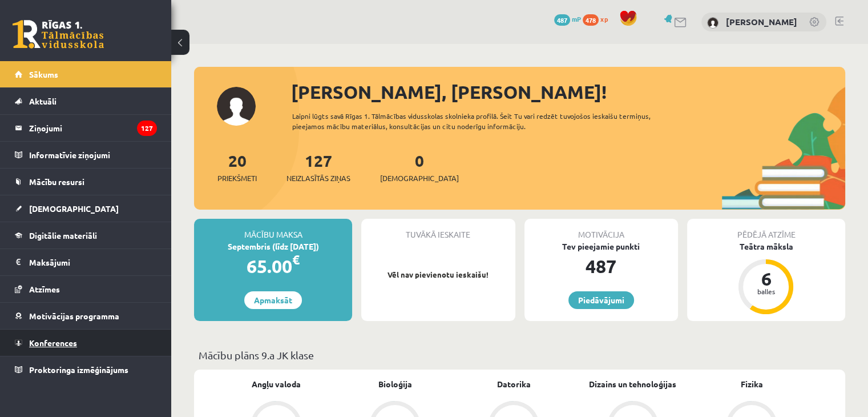 The height and width of the screenshot is (417, 868). What do you see at coordinates (712, 23) in the screenshot?
I see `img: Jana Anna Kārkliņa` at bounding box center [712, 23].